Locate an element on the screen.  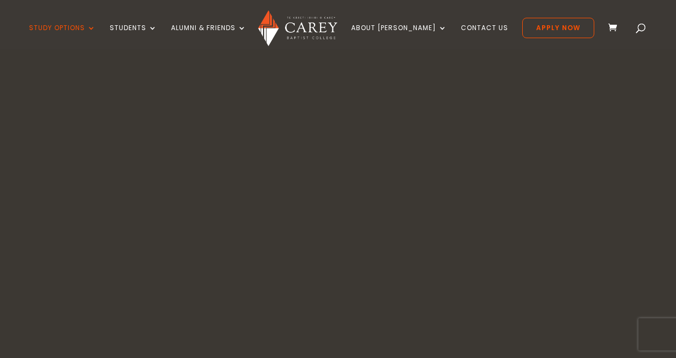
a: Apply Now is located at coordinates (558, 28).